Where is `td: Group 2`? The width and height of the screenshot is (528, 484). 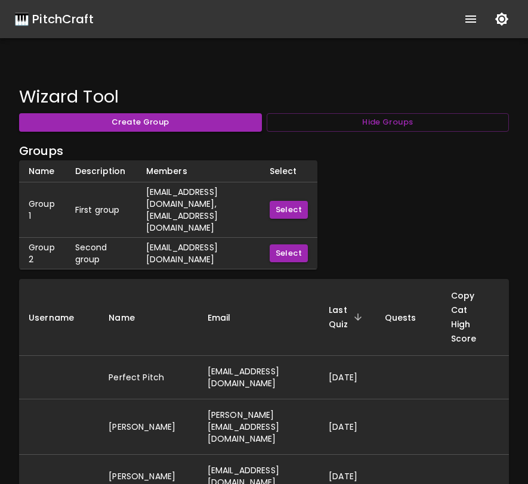 td: Group 2 is located at coordinates (42, 254).